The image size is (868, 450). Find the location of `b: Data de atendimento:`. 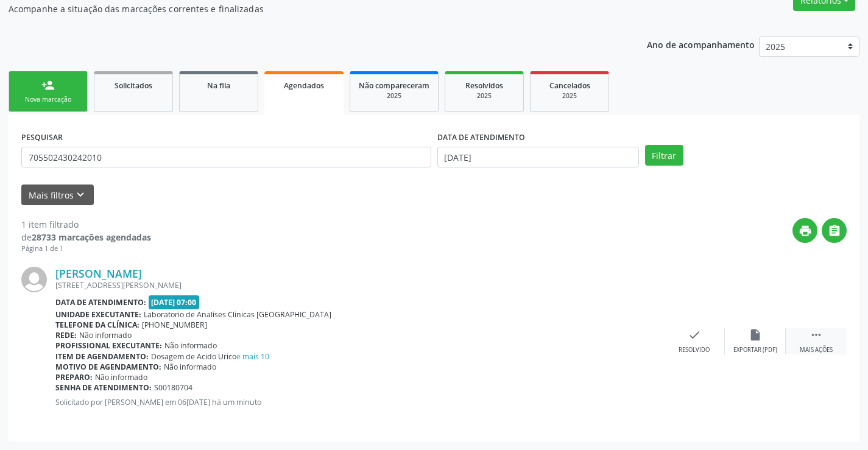

b: Data de atendimento: is located at coordinates (100, 302).